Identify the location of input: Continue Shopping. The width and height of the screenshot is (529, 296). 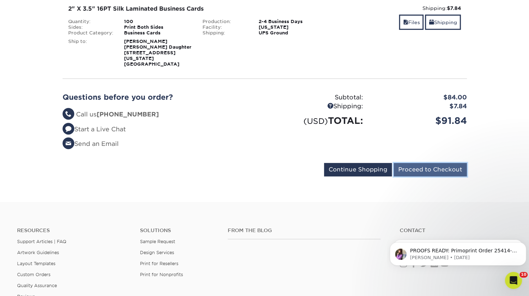
(358, 170).